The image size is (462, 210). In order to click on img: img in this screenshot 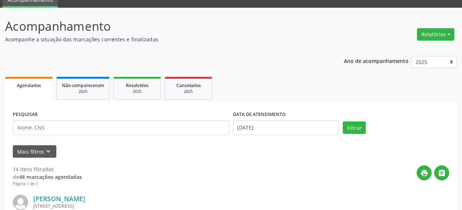, I will do `click(20, 202)`.